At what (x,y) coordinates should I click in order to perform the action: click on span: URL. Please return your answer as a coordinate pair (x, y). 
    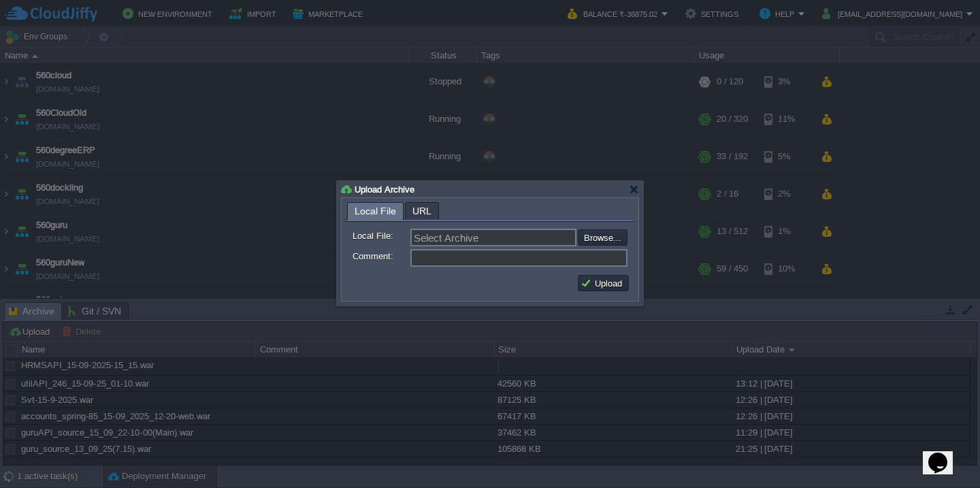
    Looking at the image, I should click on (422, 211).